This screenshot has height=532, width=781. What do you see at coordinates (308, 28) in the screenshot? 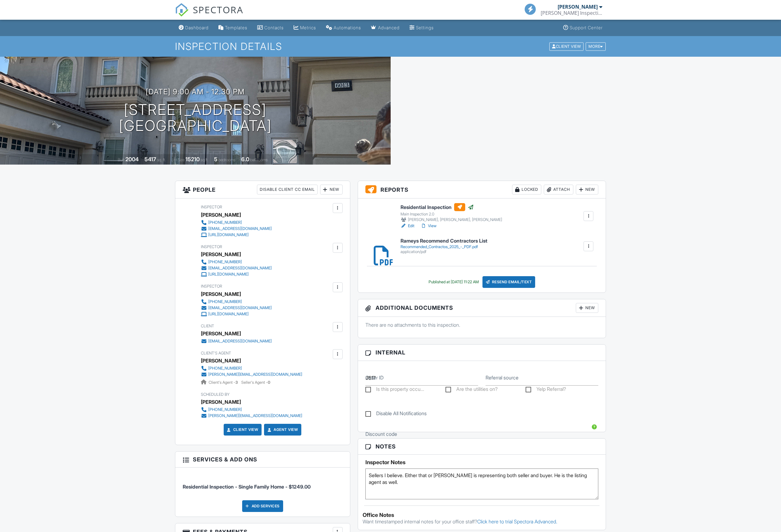
I see `div: Metrics` at bounding box center [308, 28].